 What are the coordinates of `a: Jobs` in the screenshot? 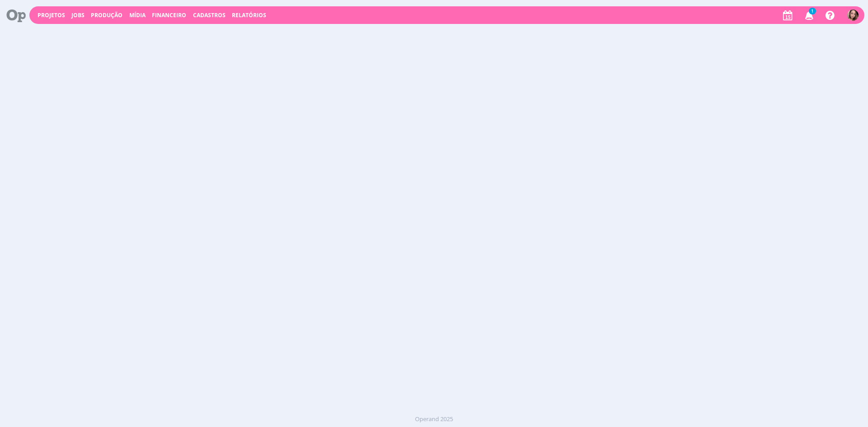 It's located at (78, 15).